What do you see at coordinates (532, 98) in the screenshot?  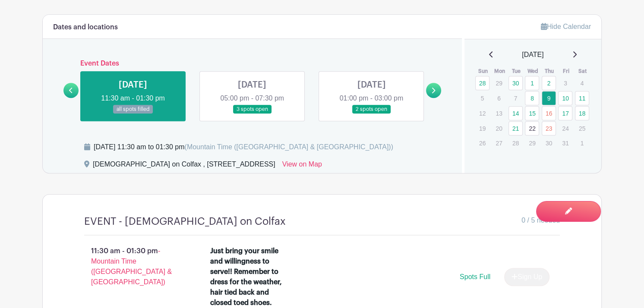 I see `a: 8` at bounding box center [532, 98].